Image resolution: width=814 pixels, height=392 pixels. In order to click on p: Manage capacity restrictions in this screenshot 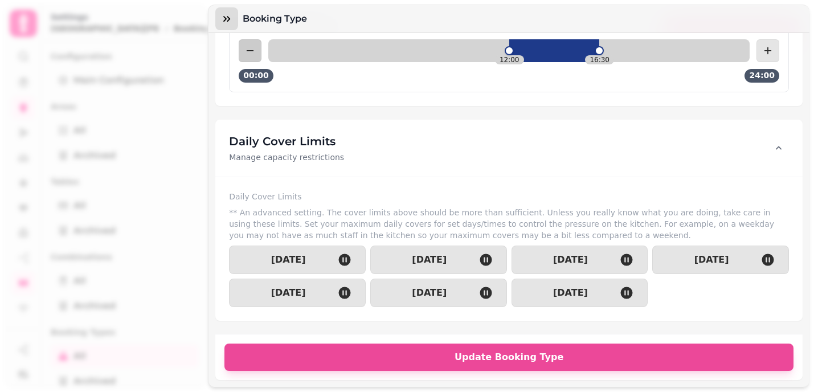, I will do `click(287, 157)`.